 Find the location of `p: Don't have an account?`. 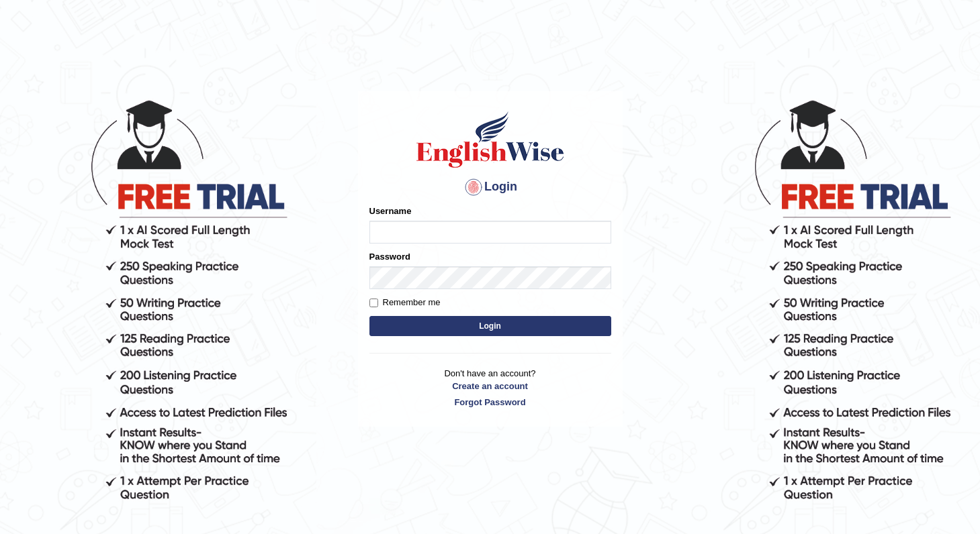

p: Don't have an account? is located at coordinates (491, 388).